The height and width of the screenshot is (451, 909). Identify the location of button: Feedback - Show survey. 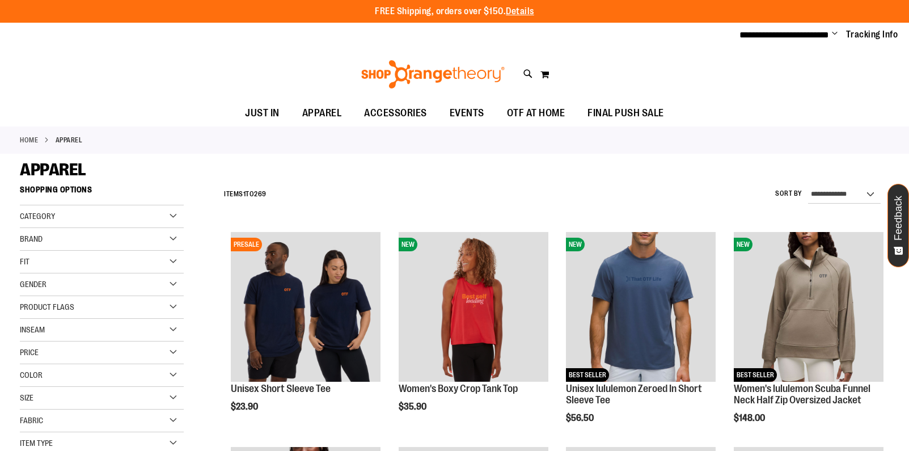
(898, 225).